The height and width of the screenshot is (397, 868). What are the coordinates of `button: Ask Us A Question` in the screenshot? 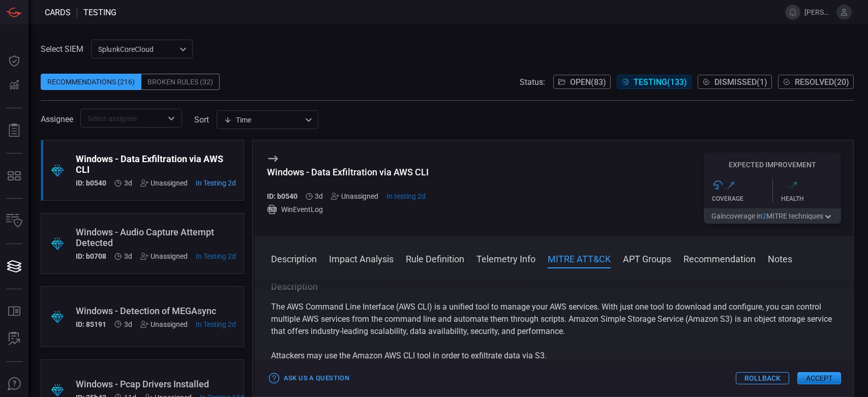 It's located at (14, 384).